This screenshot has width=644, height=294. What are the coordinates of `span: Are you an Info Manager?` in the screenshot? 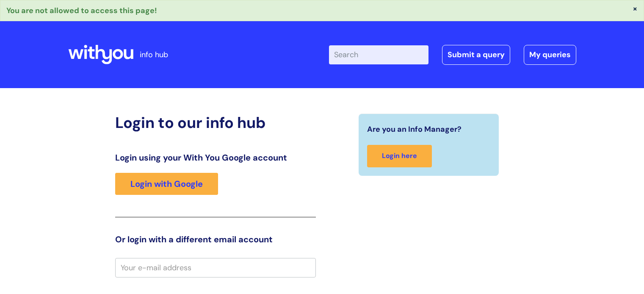 It's located at (414, 129).